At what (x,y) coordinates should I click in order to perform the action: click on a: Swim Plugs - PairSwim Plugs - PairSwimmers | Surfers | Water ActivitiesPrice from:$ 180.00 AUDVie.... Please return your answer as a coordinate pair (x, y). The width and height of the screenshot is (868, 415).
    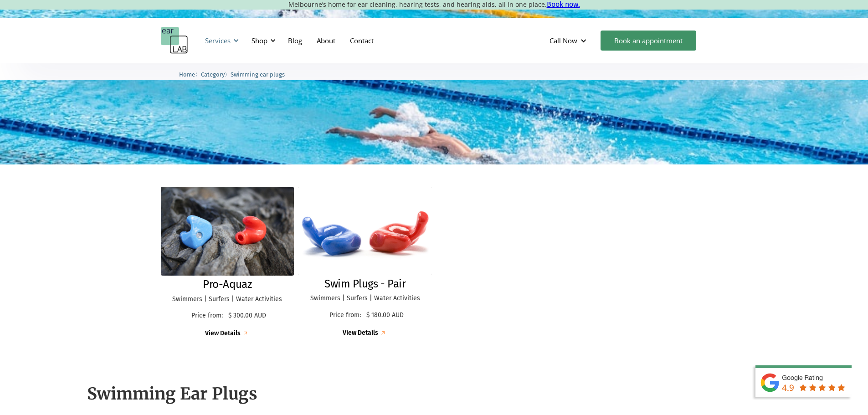
    Looking at the image, I should click on (365, 262).